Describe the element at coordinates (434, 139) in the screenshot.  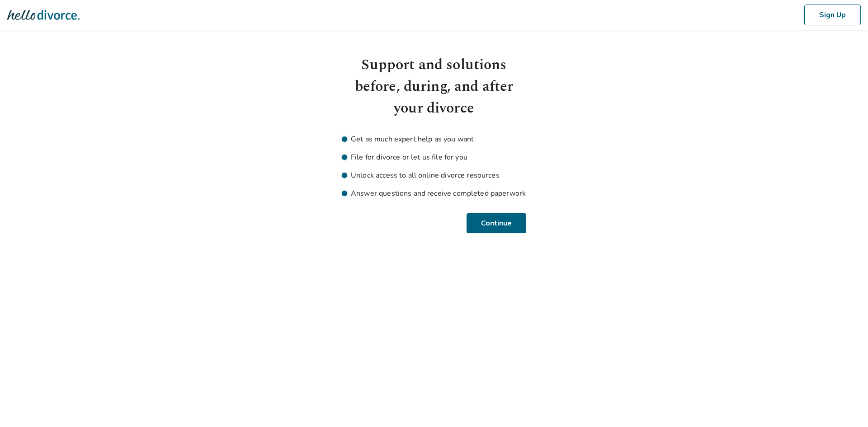
I see `li: Get as much expert help as you want` at that location.